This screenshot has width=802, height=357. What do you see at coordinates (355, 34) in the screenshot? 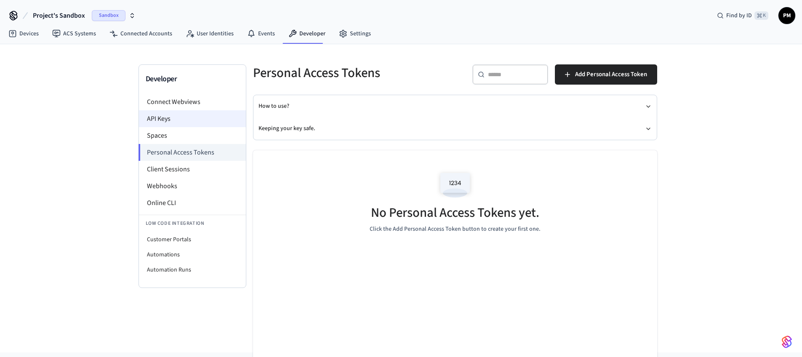
I see `a: Settings` at bounding box center [355, 34].